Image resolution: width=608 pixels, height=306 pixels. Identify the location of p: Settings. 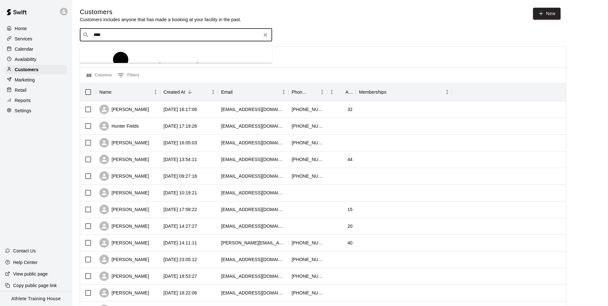
(23, 111).